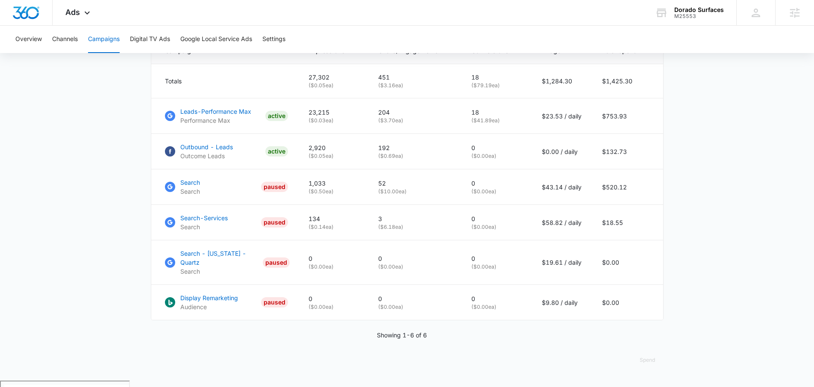  What do you see at coordinates (209, 306) in the screenshot?
I see `p: Audience` at bounding box center [209, 306].